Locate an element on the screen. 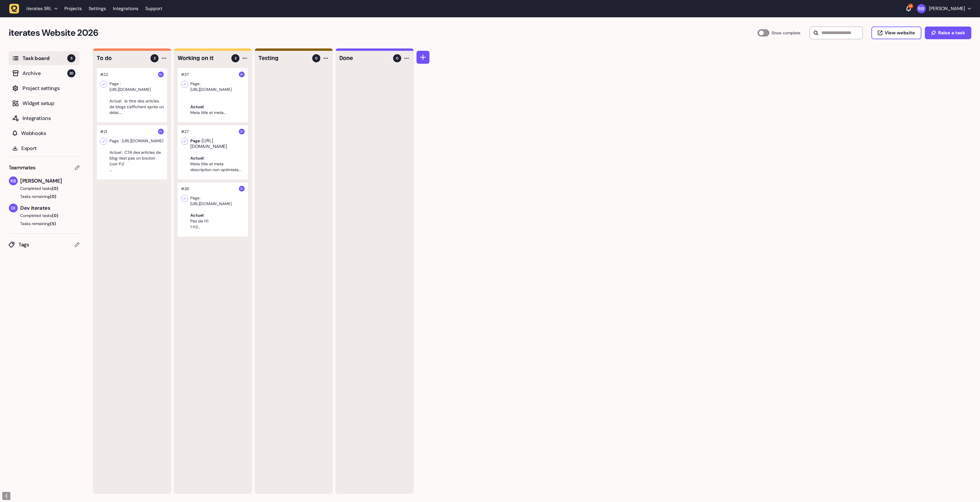 The image size is (980, 502). span: Widget setup is located at coordinates (48, 104).